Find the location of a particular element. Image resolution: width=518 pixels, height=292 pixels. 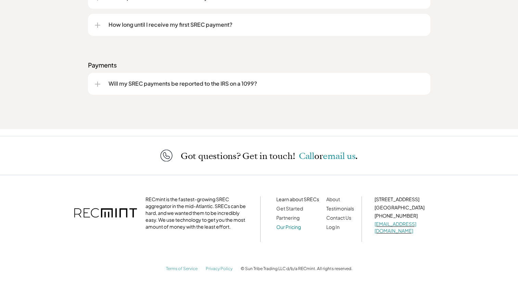

p: Will my SREC payments be reported to the IRS on a 1099? is located at coordinates (266, 83).